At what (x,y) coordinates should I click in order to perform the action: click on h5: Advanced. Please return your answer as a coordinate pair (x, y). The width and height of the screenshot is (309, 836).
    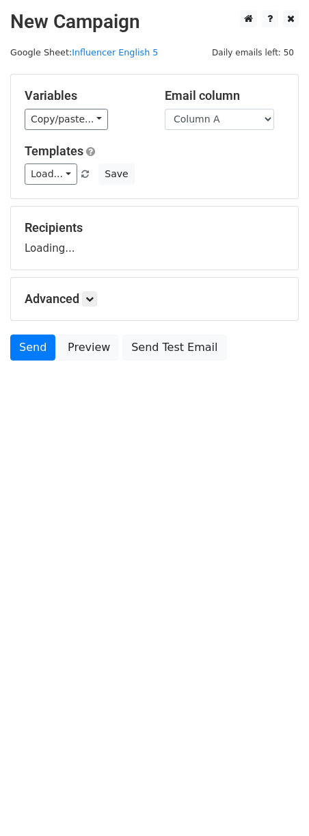
    Looking at the image, I should click on (155, 299).